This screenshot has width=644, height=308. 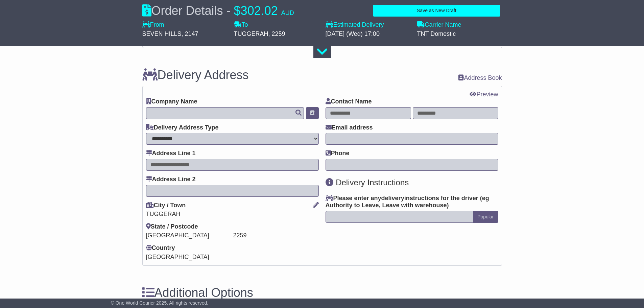 I want to click on span: Delivery Instructions, so click(x=372, y=182).